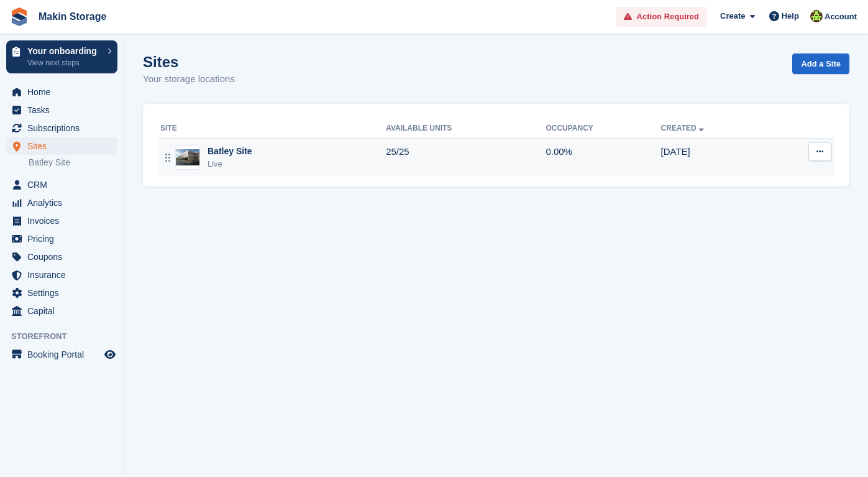 This screenshot has height=477, width=868. Describe the element at coordinates (466, 129) in the screenshot. I see `th: Available Units` at that location.